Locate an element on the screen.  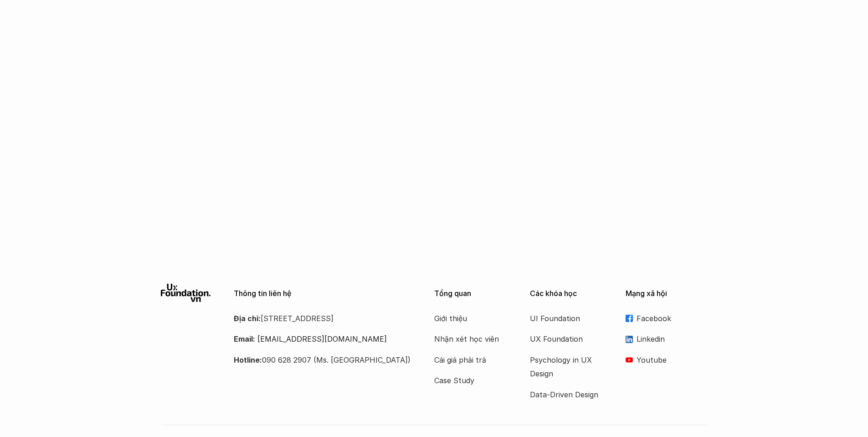
p: Youtube is located at coordinates (673, 360).